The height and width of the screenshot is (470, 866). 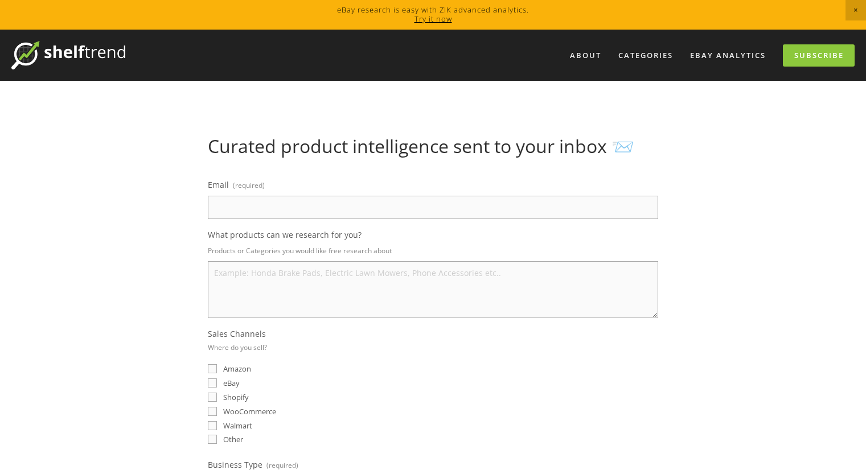 I want to click on a: Try it now, so click(x=433, y=19).